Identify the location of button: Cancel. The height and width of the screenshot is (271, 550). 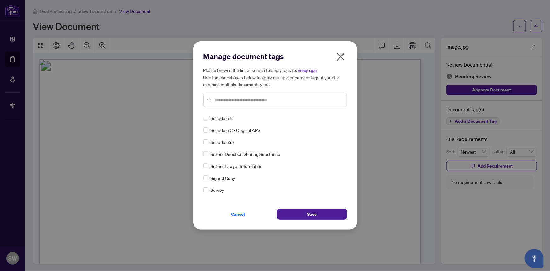
(238, 214).